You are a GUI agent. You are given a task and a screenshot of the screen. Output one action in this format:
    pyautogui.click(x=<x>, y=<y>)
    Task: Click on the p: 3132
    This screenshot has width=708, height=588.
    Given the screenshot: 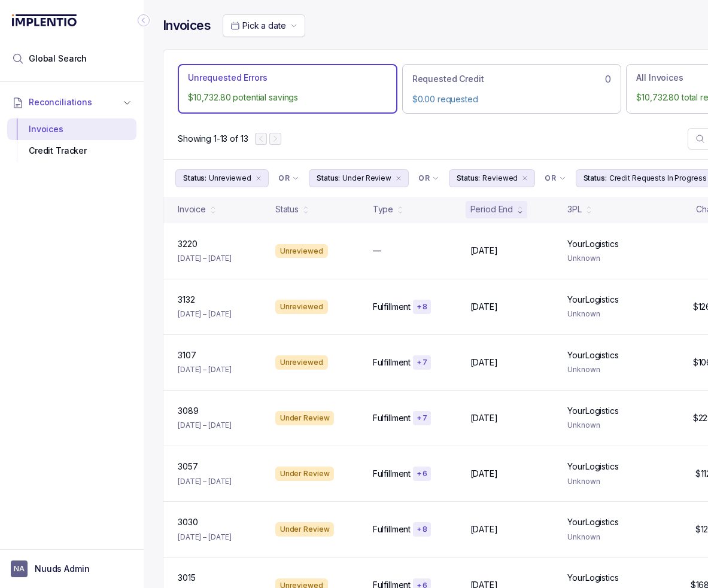 What is the action you would take?
    pyautogui.click(x=186, y=300)
    